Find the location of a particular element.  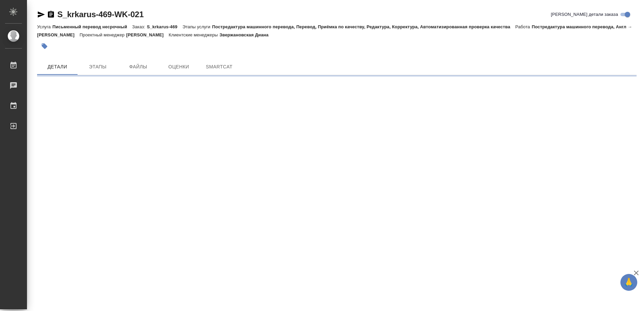

p: Звержановская Диана is located at coordinates (246, 35).